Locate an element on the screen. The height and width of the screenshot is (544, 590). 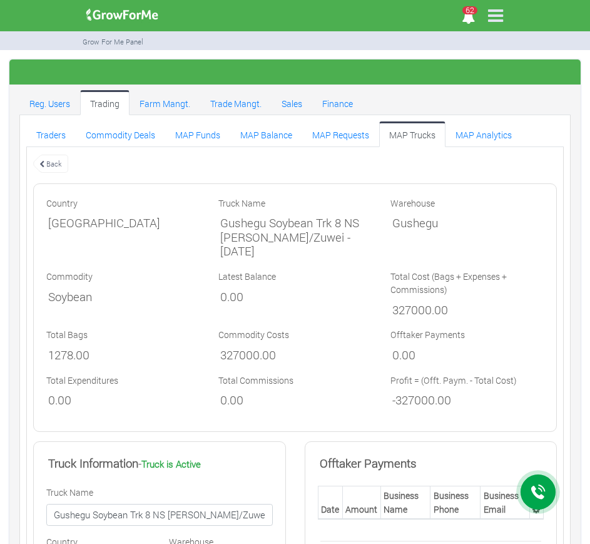
label: Total Cost (Bags + Expenses + Commissions) is located at coordinates (467, 283).